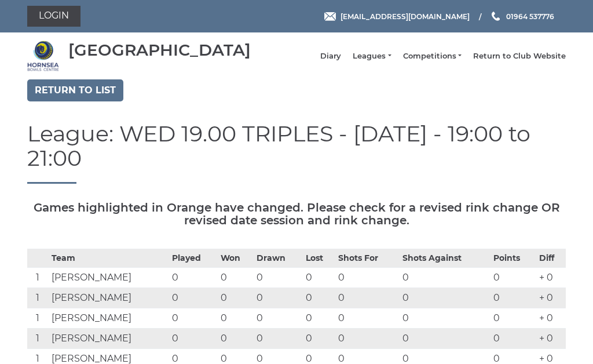 The image size is (593, 364). I want to click on a: Return to list, so click(76, 91).